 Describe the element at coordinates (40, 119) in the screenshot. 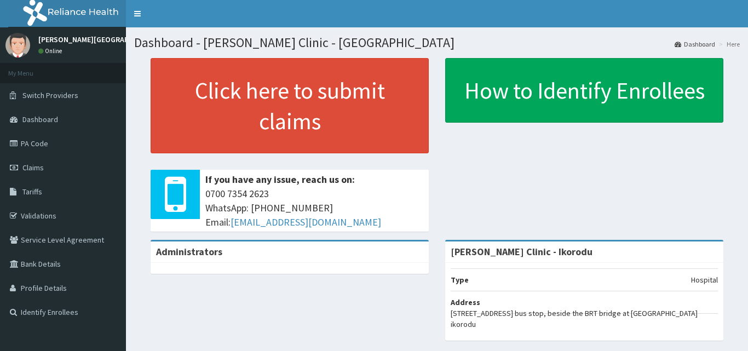

I see `span: Dashboard` at that location.